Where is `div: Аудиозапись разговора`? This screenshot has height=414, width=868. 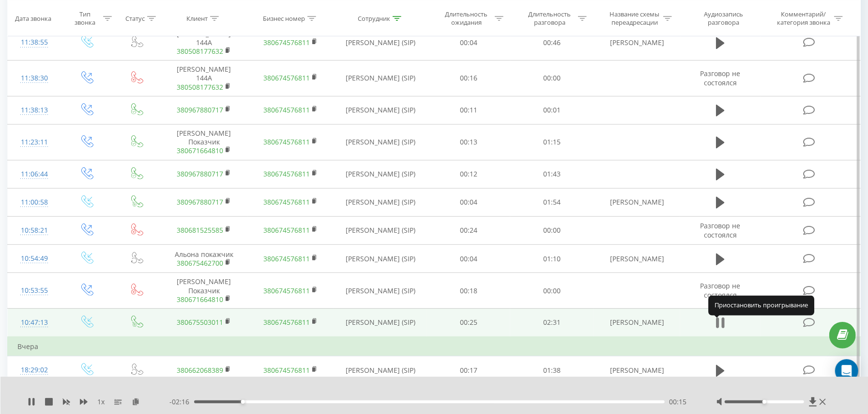
div: Аудиозапись разговора is located at coordinates (724, 18).